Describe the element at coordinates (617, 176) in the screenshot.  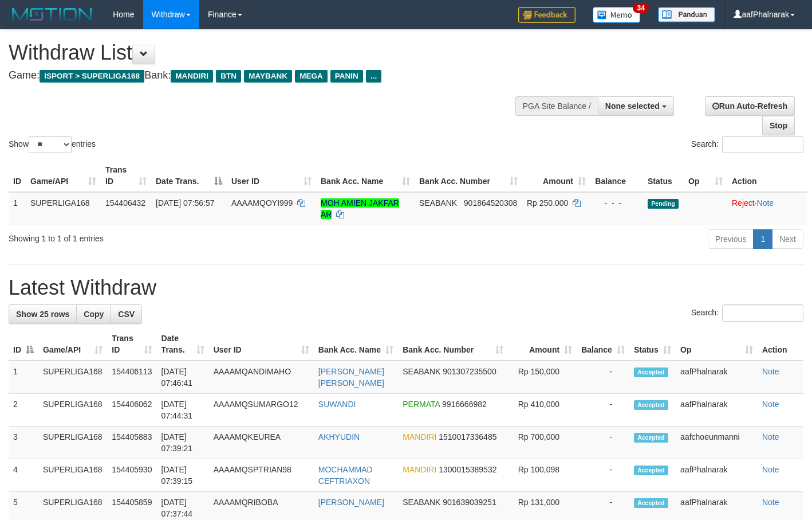
I see `th: Balance` at that location.